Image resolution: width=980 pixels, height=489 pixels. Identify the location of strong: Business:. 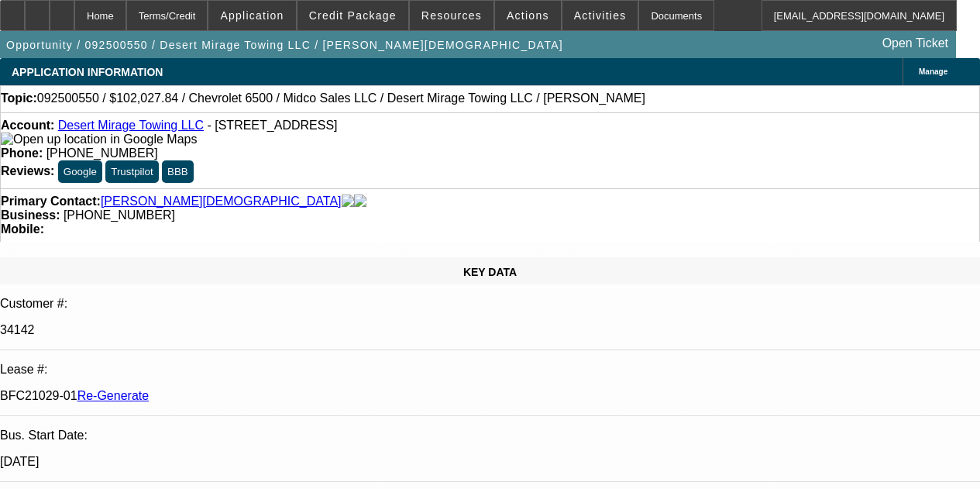
(30, 214).